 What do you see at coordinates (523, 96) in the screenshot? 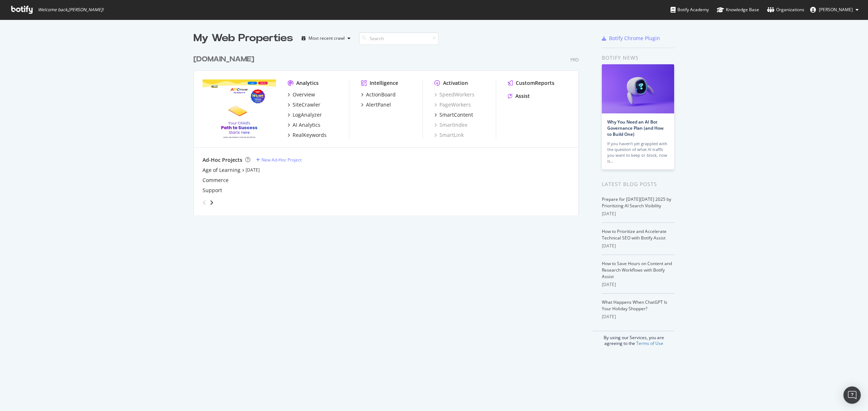
I see `div: Assist` at bounding box center [523, 96].